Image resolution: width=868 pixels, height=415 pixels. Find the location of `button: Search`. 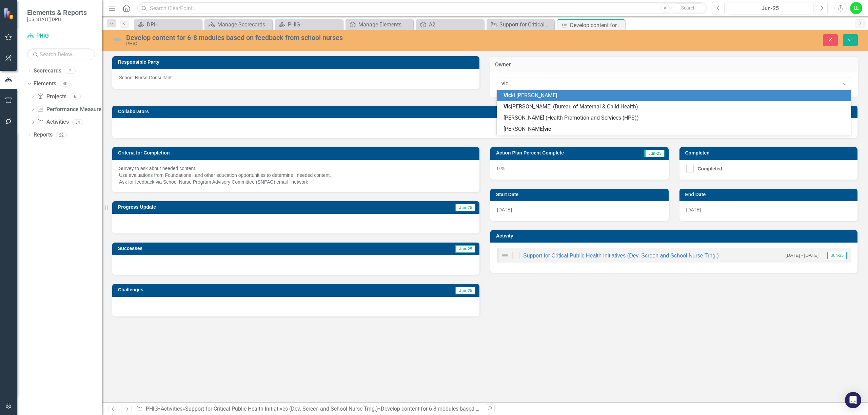

button: Search is located at coordinates (688, 8).